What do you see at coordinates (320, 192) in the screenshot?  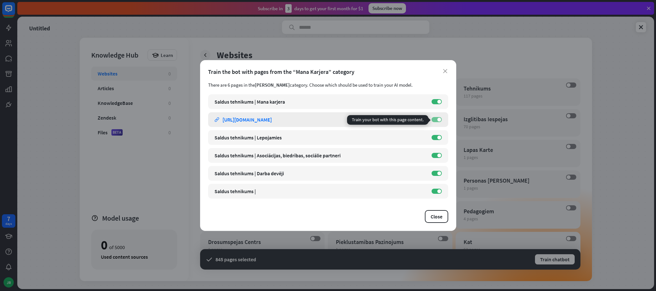 I see `div: Saldus tehnikums |` at bounding box center [320, 192].